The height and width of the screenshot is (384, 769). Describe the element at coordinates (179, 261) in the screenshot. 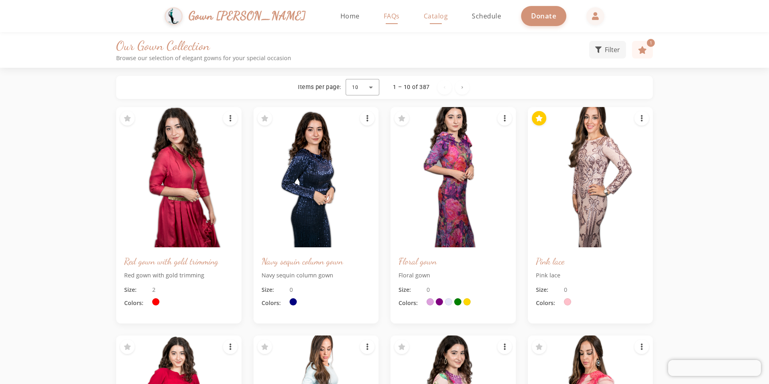

I see `h3: Red gown with gold trimming` at that location.